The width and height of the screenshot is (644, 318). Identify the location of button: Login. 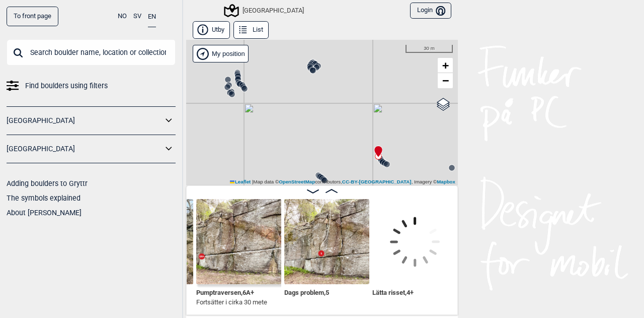
(430, 11).